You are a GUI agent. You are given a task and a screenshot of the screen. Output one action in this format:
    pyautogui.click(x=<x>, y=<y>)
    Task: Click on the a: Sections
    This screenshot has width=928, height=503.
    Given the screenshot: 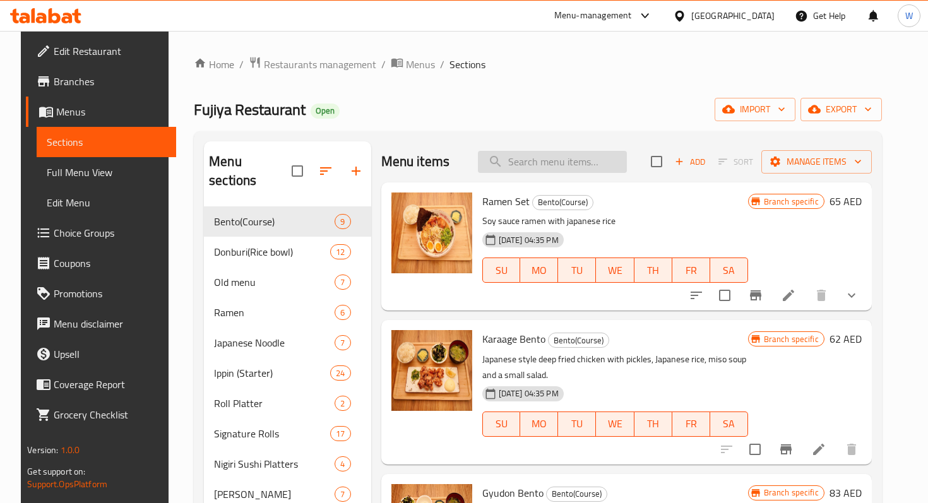 What is the action you would take?
    pyautogui.click(x=106, y=142)
    